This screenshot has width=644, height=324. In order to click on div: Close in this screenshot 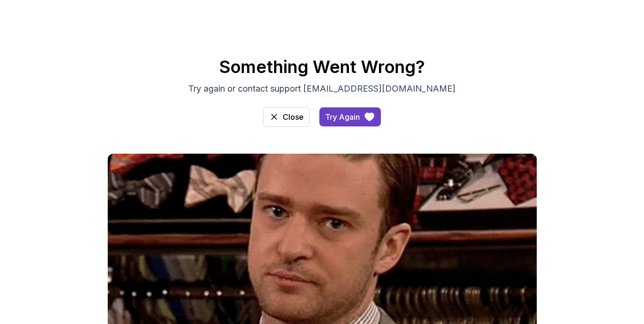, I will do `click(293, 117)`.